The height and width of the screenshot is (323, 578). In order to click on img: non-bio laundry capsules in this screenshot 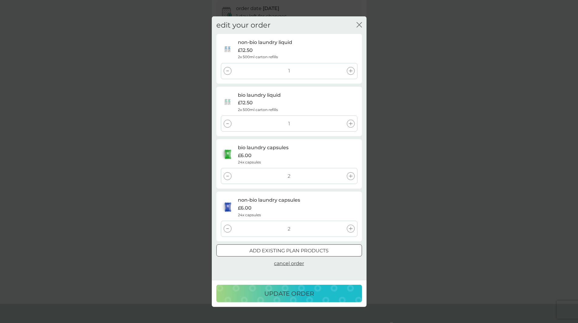, I will do `click(228, 207)`.